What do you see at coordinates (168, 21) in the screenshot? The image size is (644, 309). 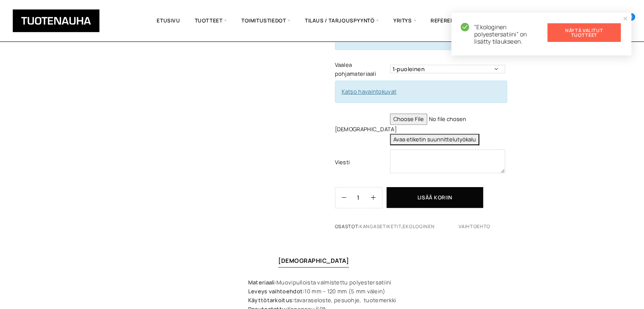 I see `a: Etusivu` at bounding box center [168, 21].